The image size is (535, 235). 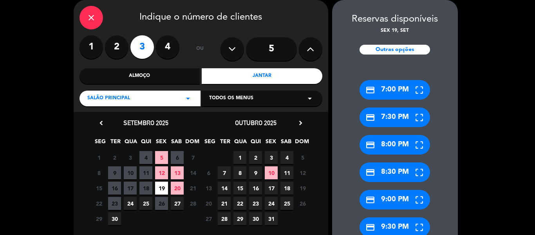 What do you see at coordinates (140, 76) in the screenshot?
I see `div: Almoço` at bounding box center [140, 76].